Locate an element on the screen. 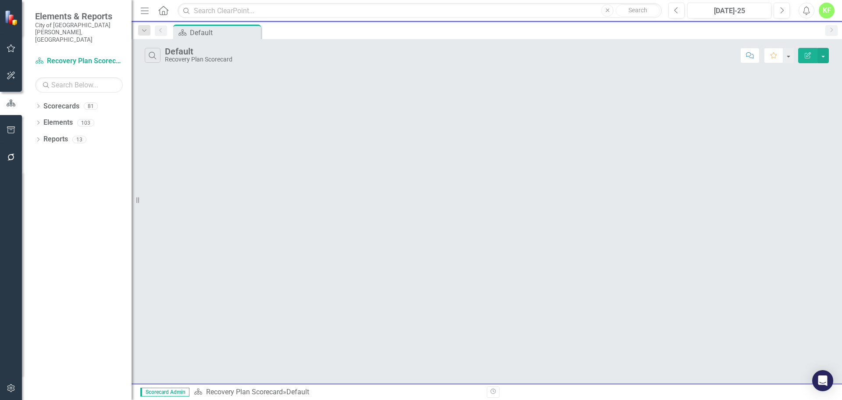 Image resolution: width=842 pixels, height=400 pixels. a: Scorecards is located at coordinates (61, 106).